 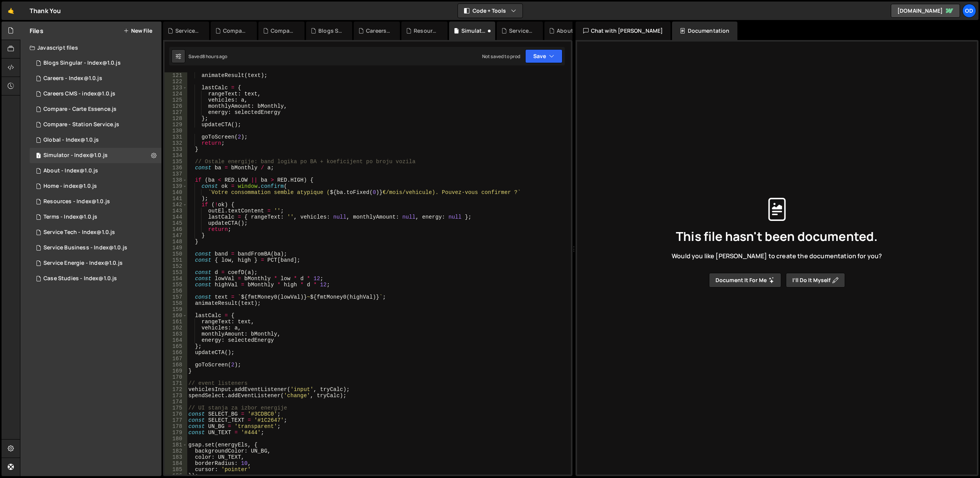 I want to click on div: 172, so click(x=176, y=389).